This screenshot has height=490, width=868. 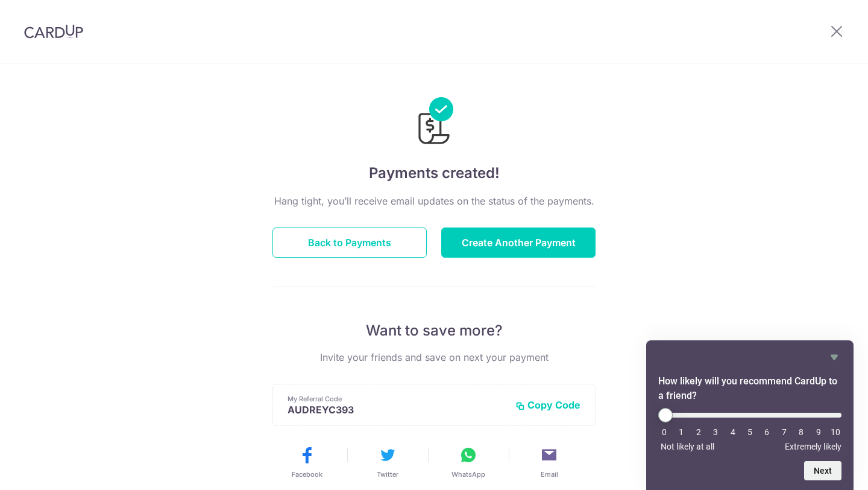 What do you see at coordinates (682, 432) in the screenshot?
I see `li: 1` at bounding box center [682, 432].